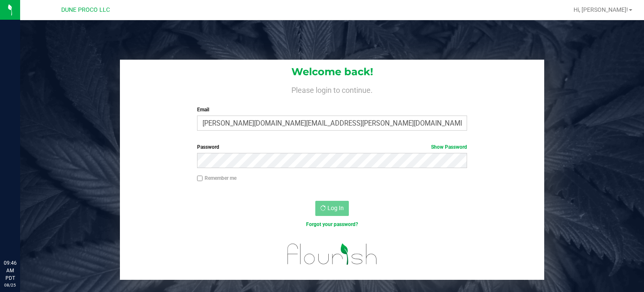  Describe the element at coordinates (217, 178) in the screenshot. I see `label: Remember me` at that location.